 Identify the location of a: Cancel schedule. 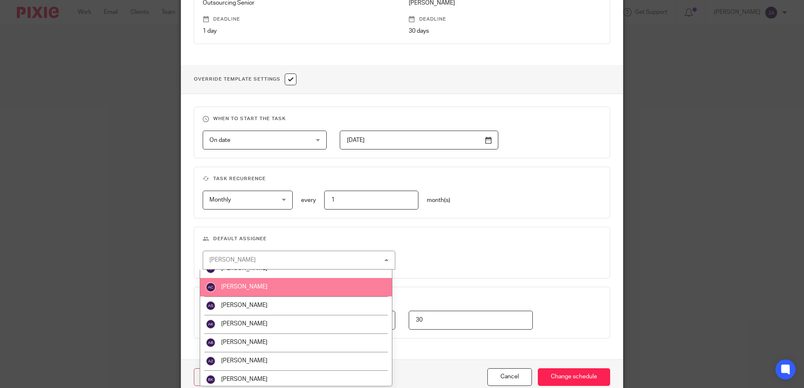
(229, 378).